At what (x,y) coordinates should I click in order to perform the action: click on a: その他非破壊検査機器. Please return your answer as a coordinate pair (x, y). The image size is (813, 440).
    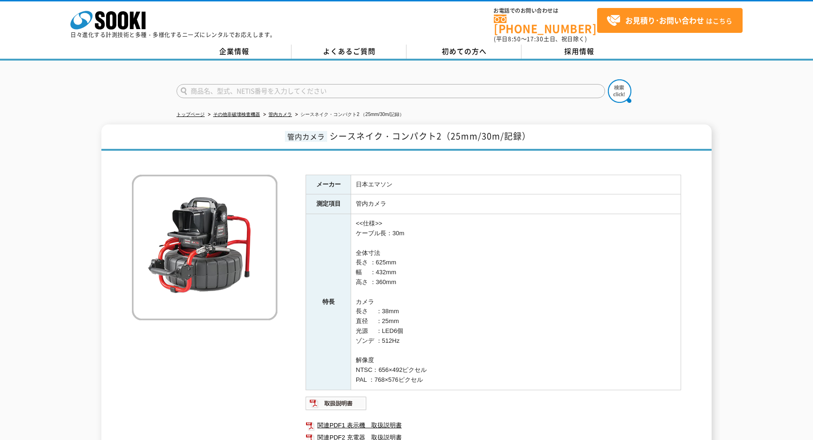
    Looking at the image, I should click on (236, 114).